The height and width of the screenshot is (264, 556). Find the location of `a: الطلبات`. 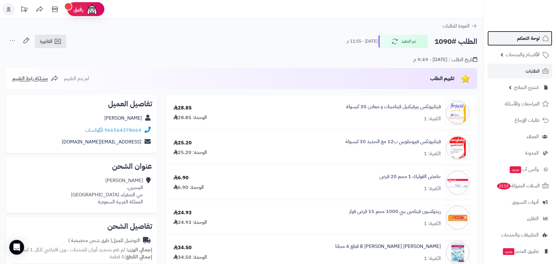

a: الطلبات is located at coordinates (520, 71).